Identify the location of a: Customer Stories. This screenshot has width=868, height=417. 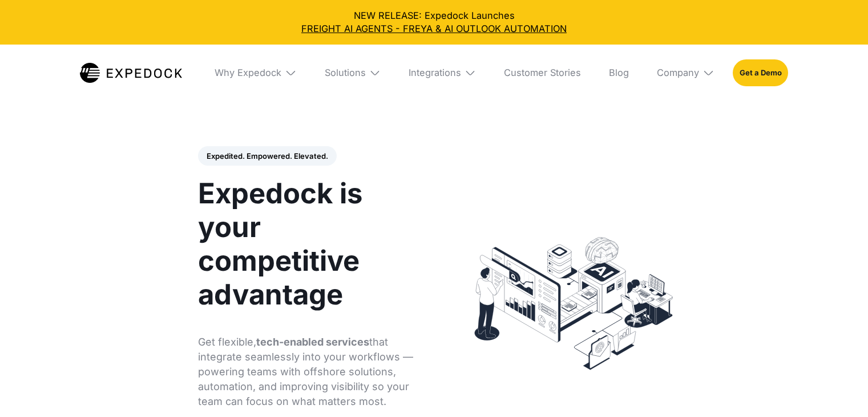
(543, 73).